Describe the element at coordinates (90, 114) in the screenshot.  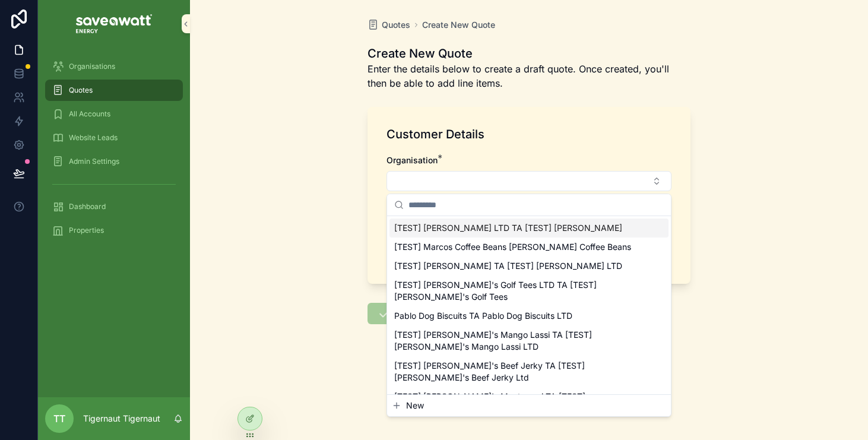
I see `span: All Accounts` at that location.